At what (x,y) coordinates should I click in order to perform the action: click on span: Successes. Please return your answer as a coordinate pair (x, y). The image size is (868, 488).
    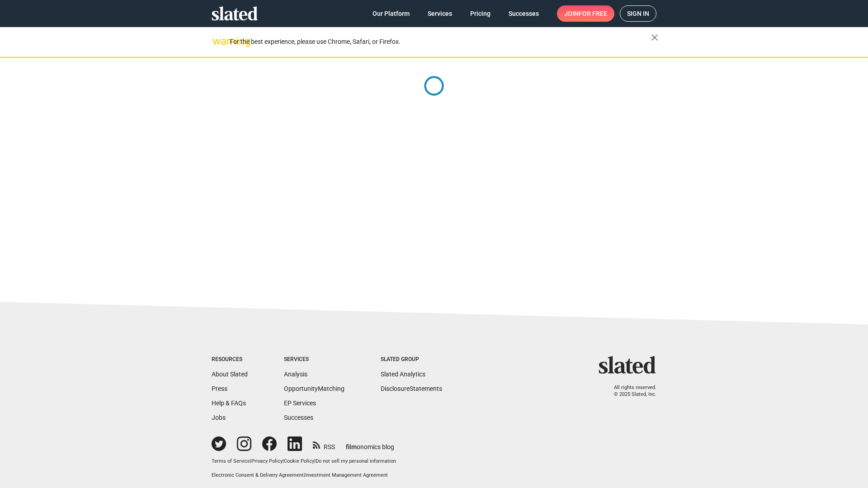
    Looking at the image, I should click on (524, 13).